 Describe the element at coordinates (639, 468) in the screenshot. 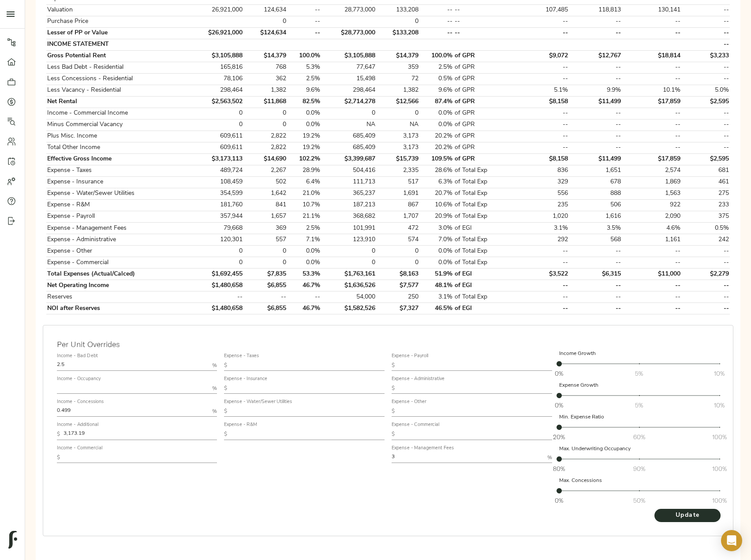

I see `span: 90%` at that location.